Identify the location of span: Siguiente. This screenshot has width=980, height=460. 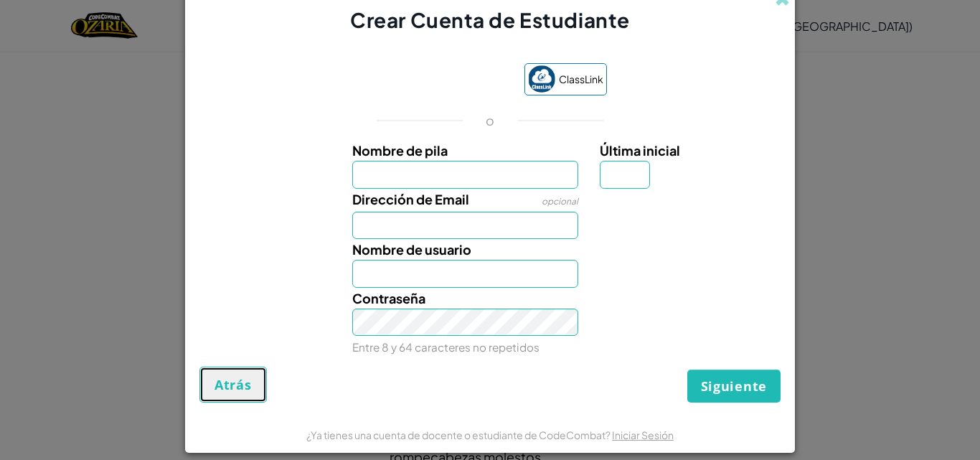
(735, 386).